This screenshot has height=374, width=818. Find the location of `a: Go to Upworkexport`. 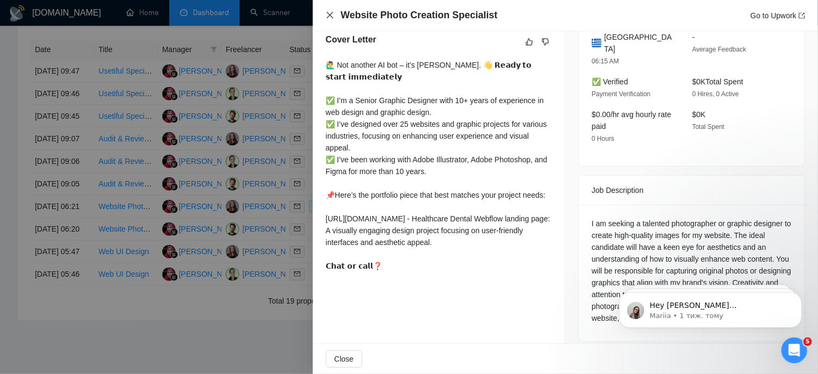

a: Go to Upworkexport is located at coordinates (778, 16).